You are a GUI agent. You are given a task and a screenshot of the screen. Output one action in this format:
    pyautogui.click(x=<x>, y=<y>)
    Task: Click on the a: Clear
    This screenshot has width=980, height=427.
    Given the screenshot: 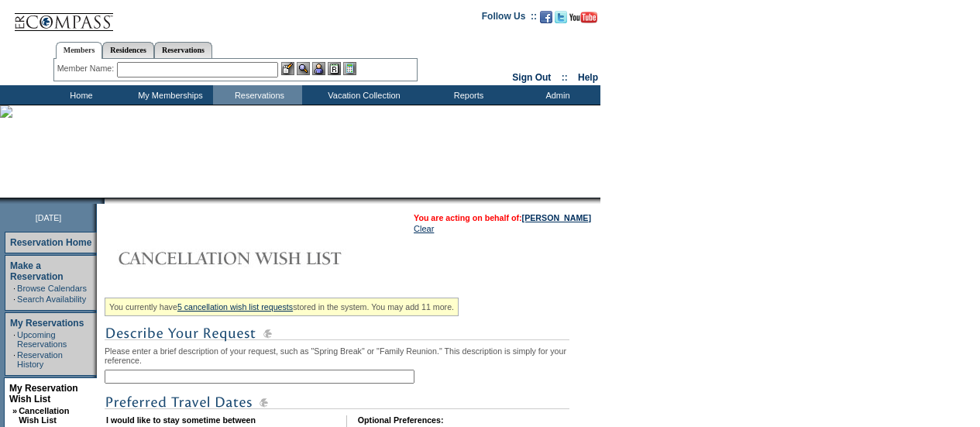 What is the action you would take?
    pyautogui.click(x=424, y=228)
    